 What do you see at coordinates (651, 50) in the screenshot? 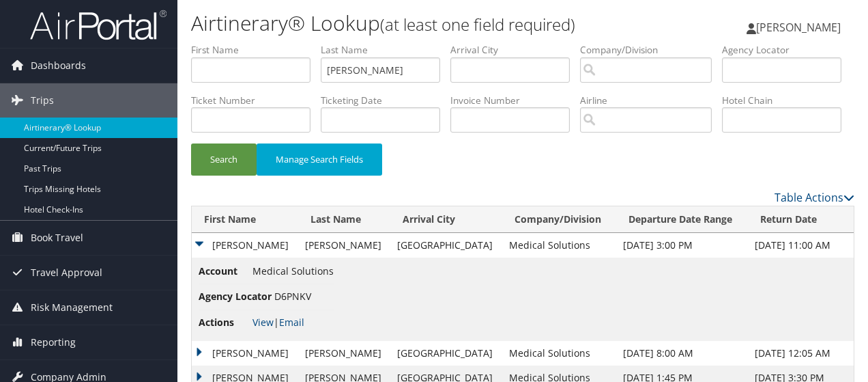
I see `label: Company/Division` at bounding box center [651, 50].